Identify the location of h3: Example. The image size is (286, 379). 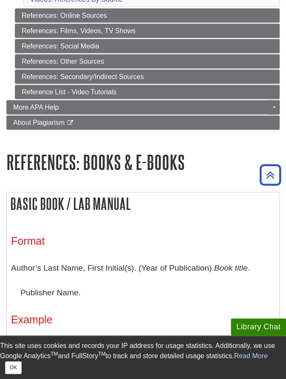
(143, 320).